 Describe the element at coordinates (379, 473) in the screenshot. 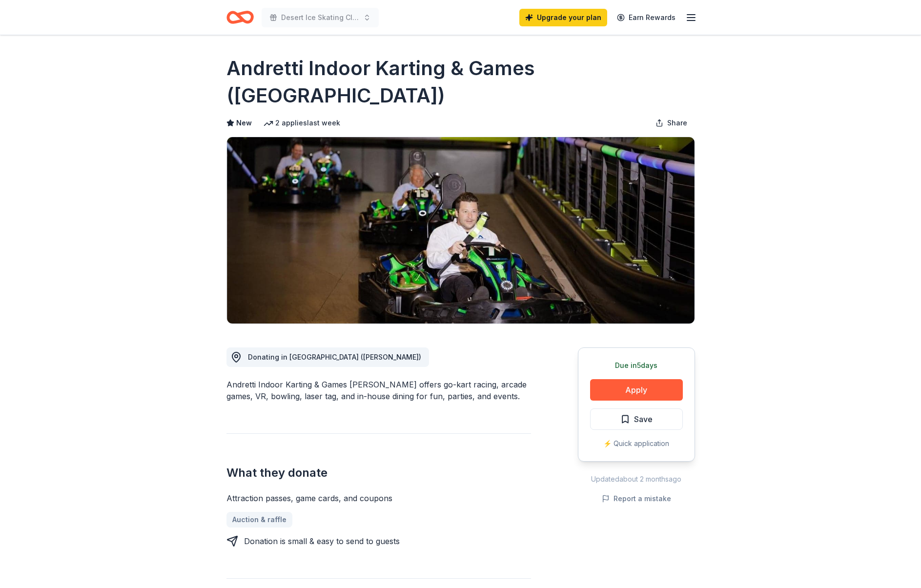

I see `h2: What they donate` at that location.